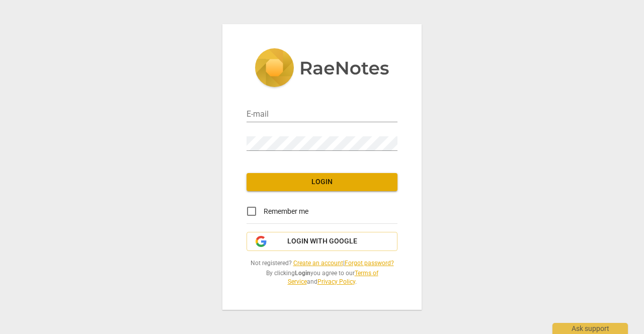 Image resolution: width=644 pixels, height=334 pixels. What do you see at coordinates (322, 241) in the screenshot?
I see `span: Login with Google` at bounding box center [322, 241].